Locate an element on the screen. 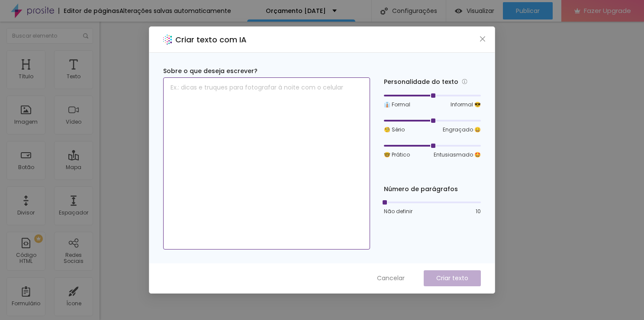 This screenshot has height=320, width=644. span: 🧐 Sério is located at coordinates (394, 130).